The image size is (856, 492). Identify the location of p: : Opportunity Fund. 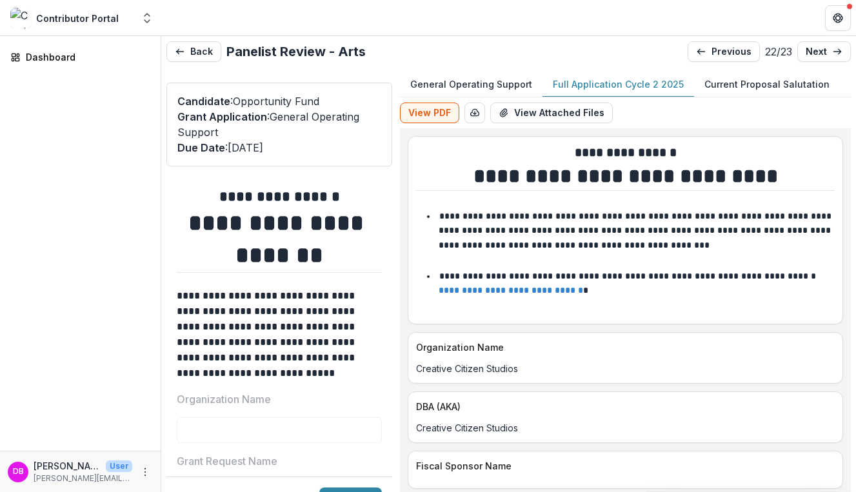
(279, 101).